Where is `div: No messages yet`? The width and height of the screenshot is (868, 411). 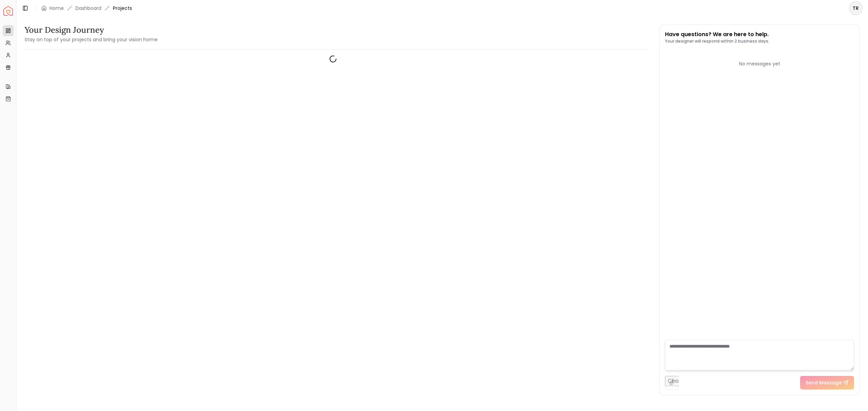
div: No messages yet is located at coordinates (760, 64).